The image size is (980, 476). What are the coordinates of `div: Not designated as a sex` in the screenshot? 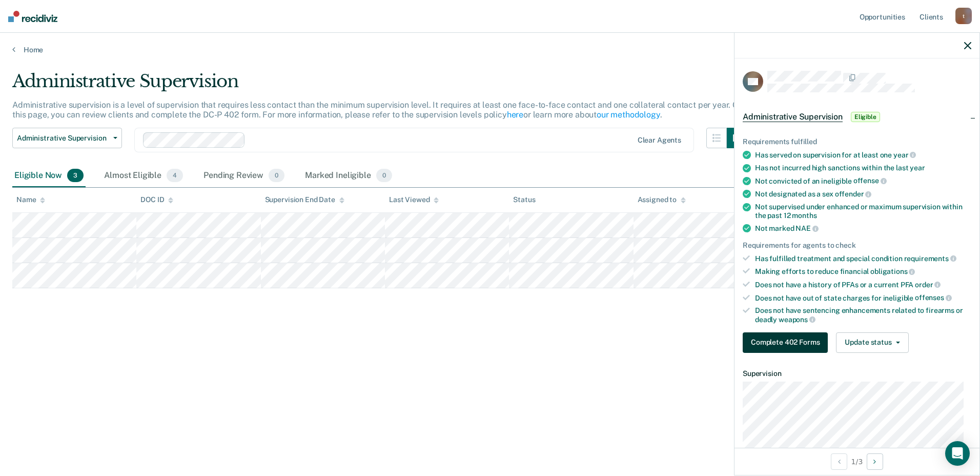 It's located at (863, 193).